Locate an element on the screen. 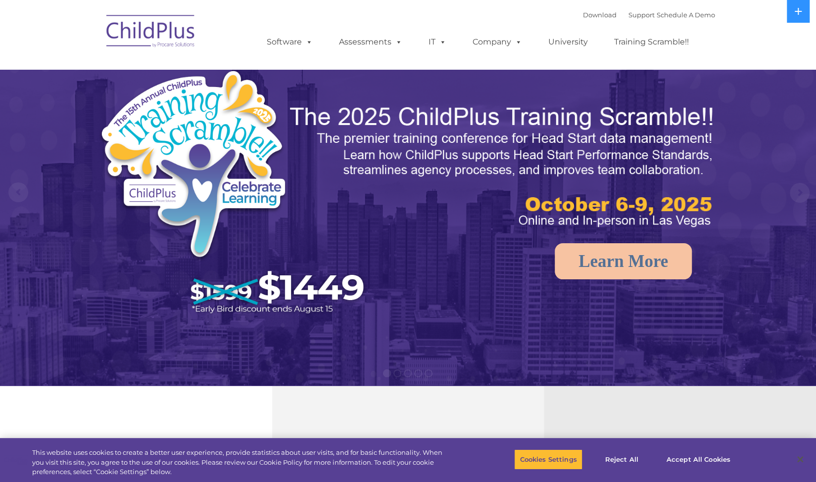 The height and width of the screenshot is (482, 816). button: Accept All Cookies is located at coordinates (698, 459).